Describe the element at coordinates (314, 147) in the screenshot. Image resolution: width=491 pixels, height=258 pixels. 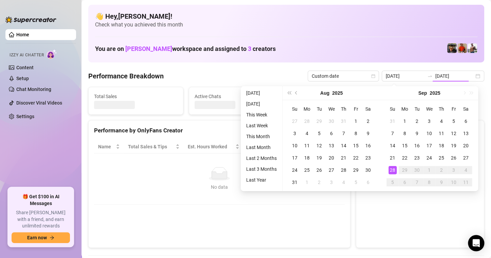
I see `span: Chat Conversion` at that location.